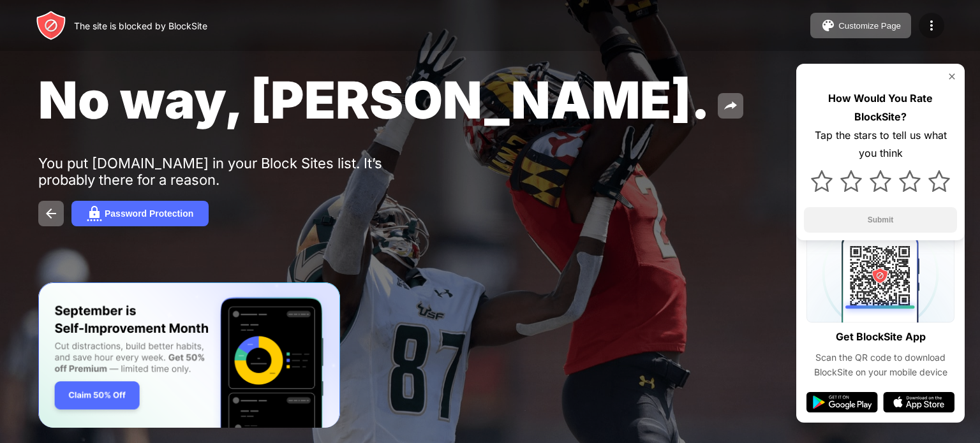 The image size is (980, 443). What do you see at coordinates (880, 365) in the screenshot?
I see `div: Scan the QR code to download BlockSite on your mobile device` at bounding box center [880, 365].